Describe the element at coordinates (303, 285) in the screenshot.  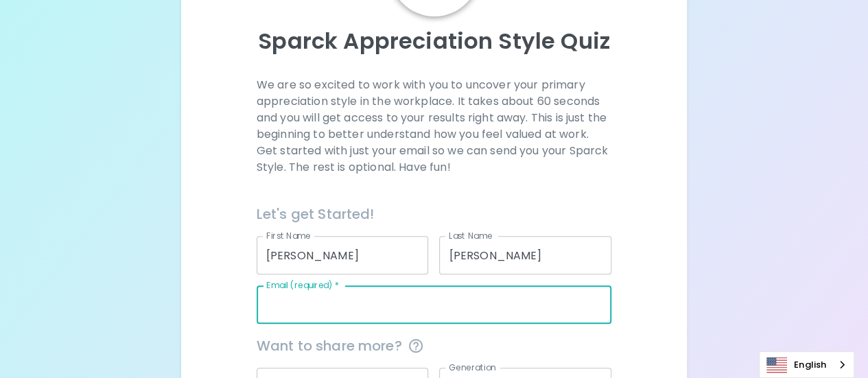
I see `label: Email (required)` at that location.